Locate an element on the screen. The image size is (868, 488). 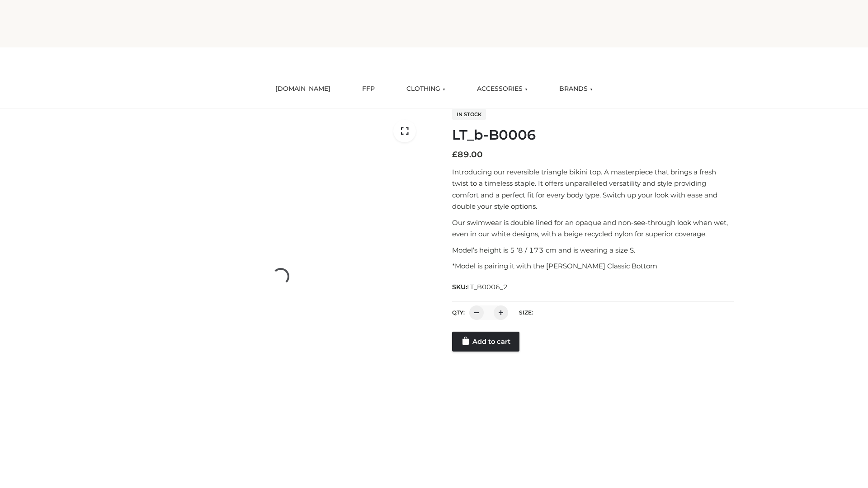
p: Model’s height is 5 ‘8 / 173 cm and is wearing a size S. is located at coordinates (593, 250).